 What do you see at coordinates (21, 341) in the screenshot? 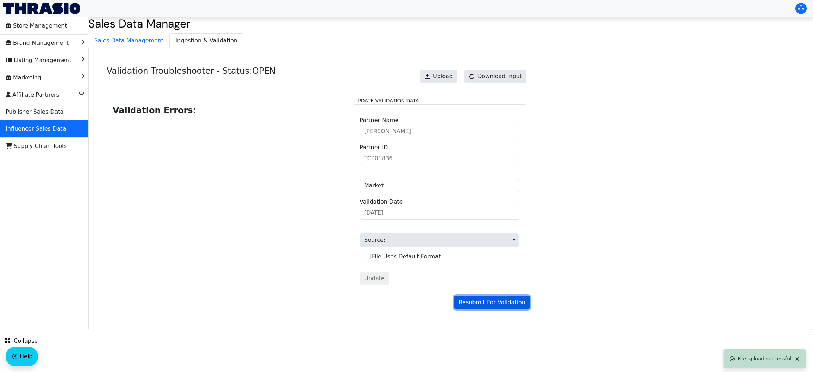
I see `span: Collapse` at bounding box center [21, 341].